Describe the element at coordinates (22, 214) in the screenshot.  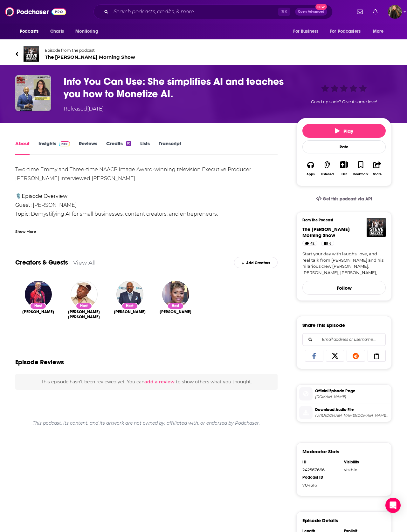
I see `strong: Topic` at that location.